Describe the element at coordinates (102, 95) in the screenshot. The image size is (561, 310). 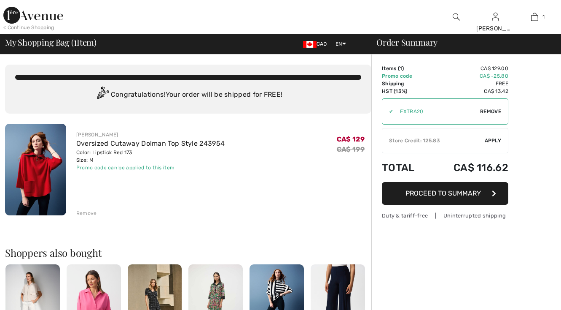
I see `img: Congratulation2.svg` at that location.